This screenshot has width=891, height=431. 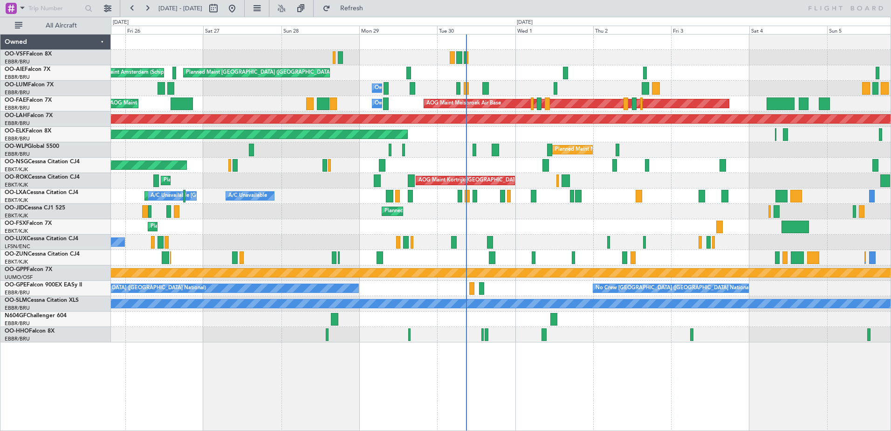 What do you see at coordinates (242, 30) in the screenshot?
I see `div: Sat 27` at bounding box center [242, 30].